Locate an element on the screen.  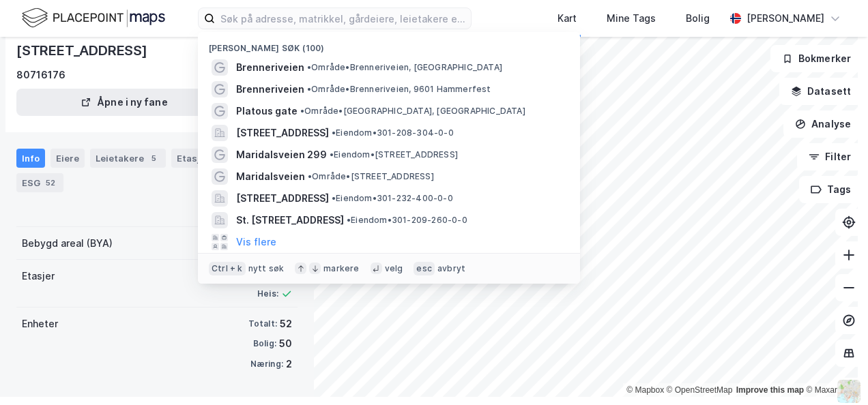
button: Filter is located at coordinates (829, 157).